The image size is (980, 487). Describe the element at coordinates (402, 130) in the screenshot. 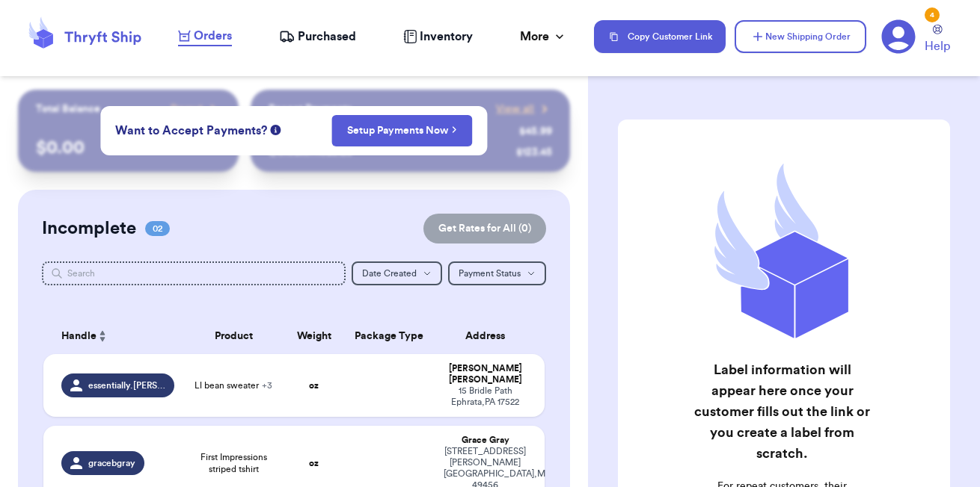

I see `button: Setup Payments Now` at that location.